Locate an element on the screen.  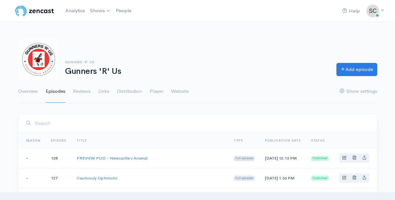
a: Shows is located at coordinates (100, 11).